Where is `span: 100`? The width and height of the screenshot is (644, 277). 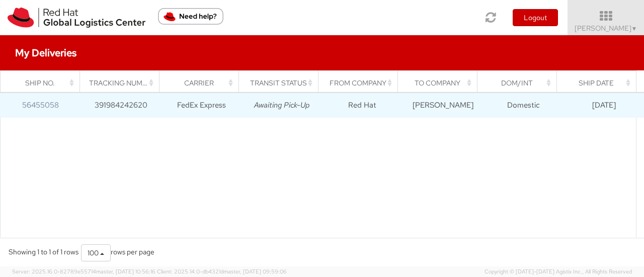
span: 100 is located at coordinates (93, 253).